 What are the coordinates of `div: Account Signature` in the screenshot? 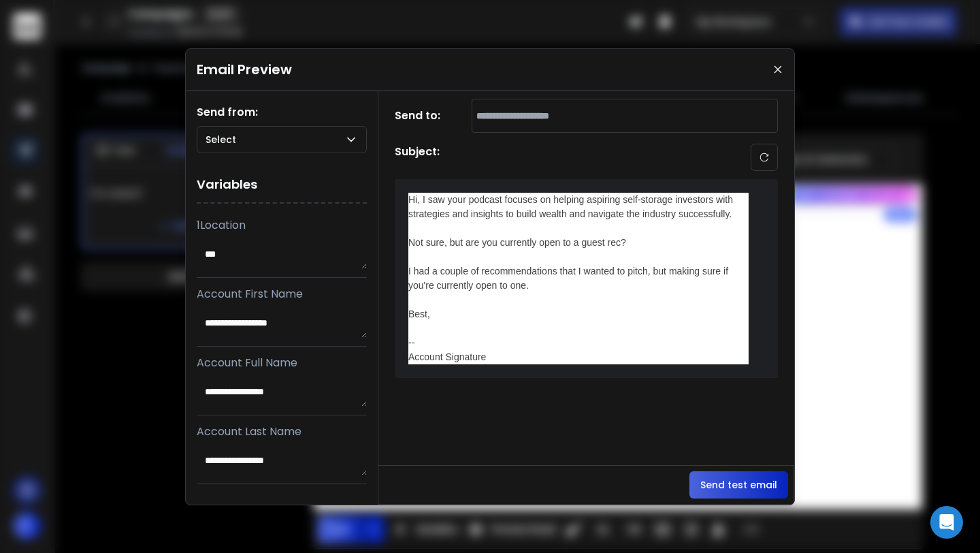 It's located at (578, 357).